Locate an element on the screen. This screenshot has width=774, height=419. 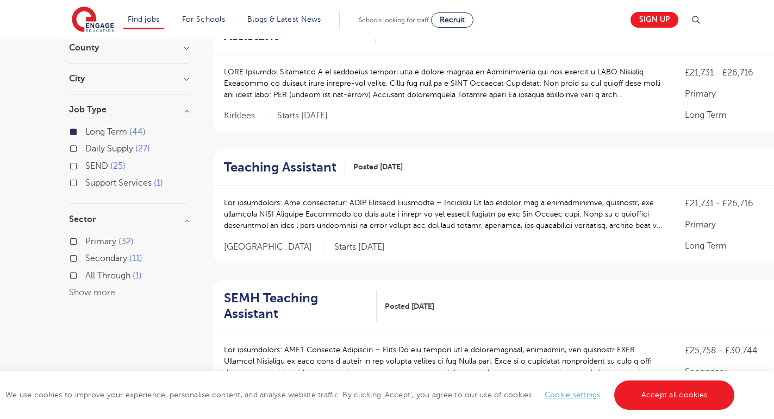
a: Sign up is located at coordinates (654, 20).